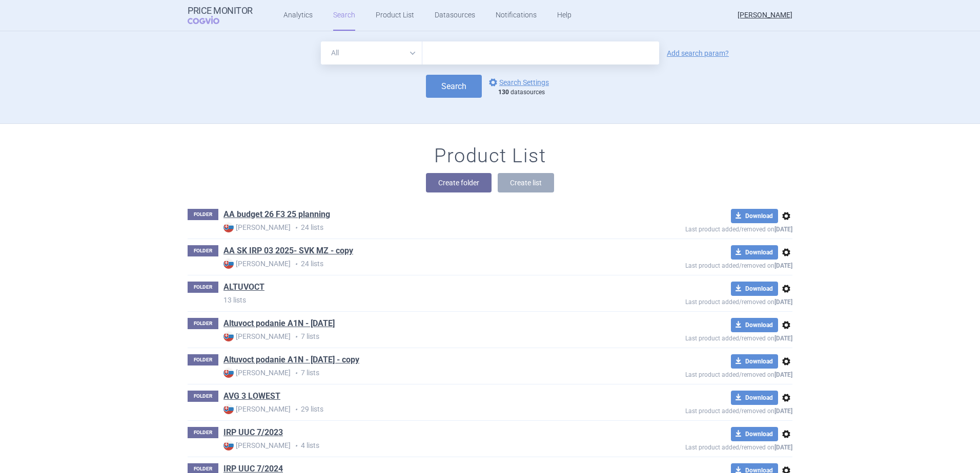 This screenshot has height=473, width=980. I want to click on a: AVG 3 LOWEST, so click(251, 397).